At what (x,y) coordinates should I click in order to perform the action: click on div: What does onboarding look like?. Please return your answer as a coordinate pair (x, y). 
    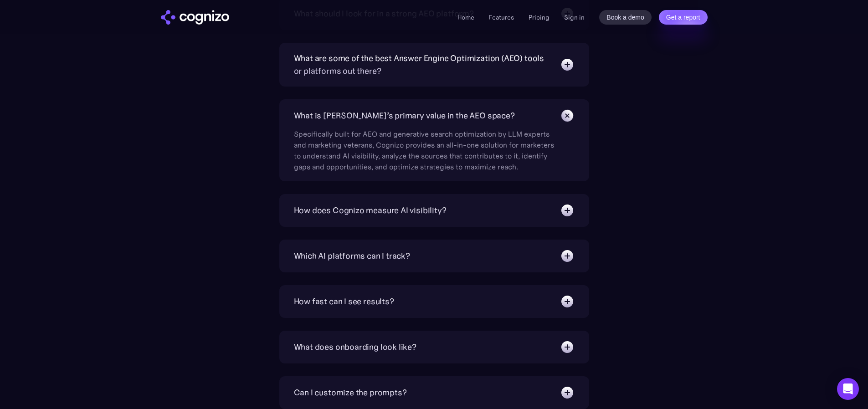
    Looking at the image, I should click on (355, 347).